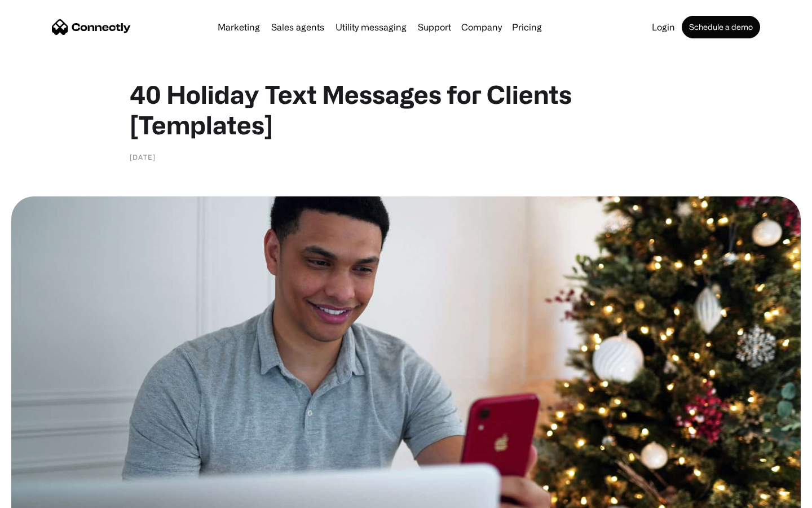  Describe the element at coordinates (434, 27) in the screenshot. I see `a: Support` at that location.